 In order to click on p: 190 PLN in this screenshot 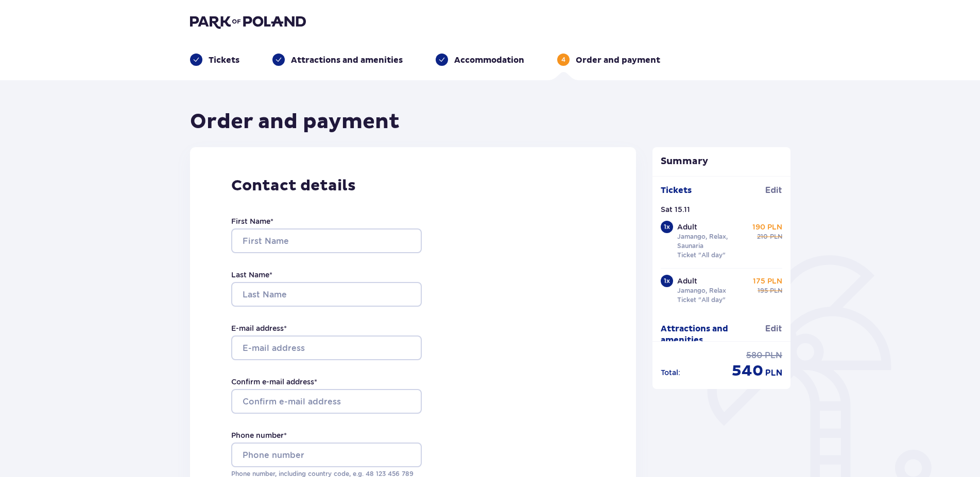, I will do `click(767, 227)`.